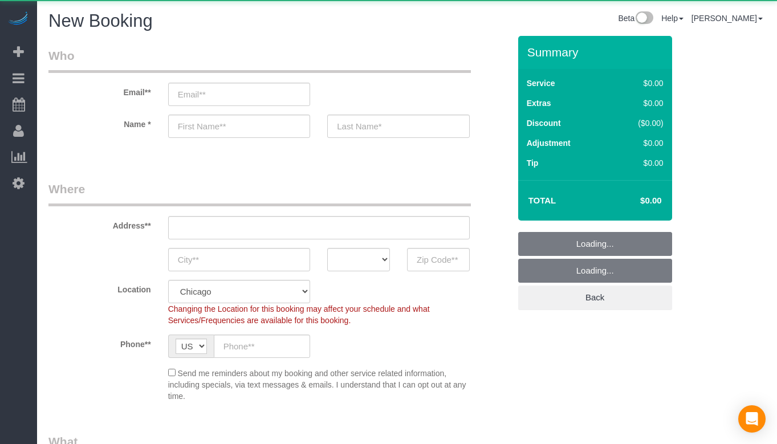  What do you see at coordinates (636, 18) in the screenshot?
I see `a: Beta` at bounding box center [636, 18].